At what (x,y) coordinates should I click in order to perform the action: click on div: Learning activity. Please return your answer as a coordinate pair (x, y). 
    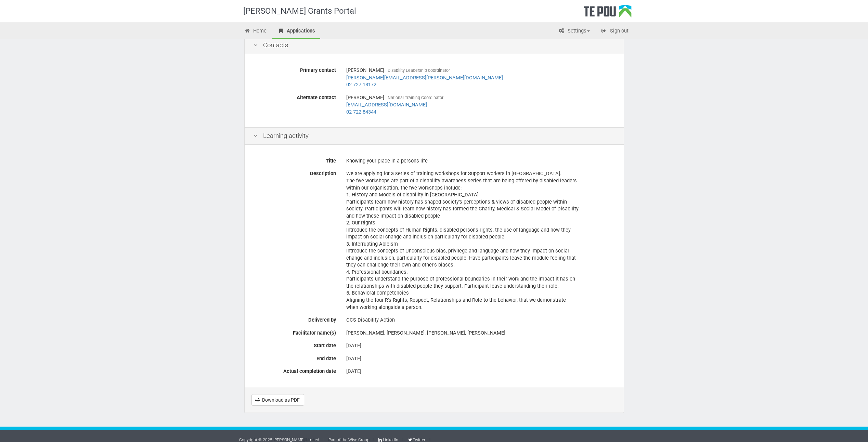
    Looking at the image, I should click on (434, 135).